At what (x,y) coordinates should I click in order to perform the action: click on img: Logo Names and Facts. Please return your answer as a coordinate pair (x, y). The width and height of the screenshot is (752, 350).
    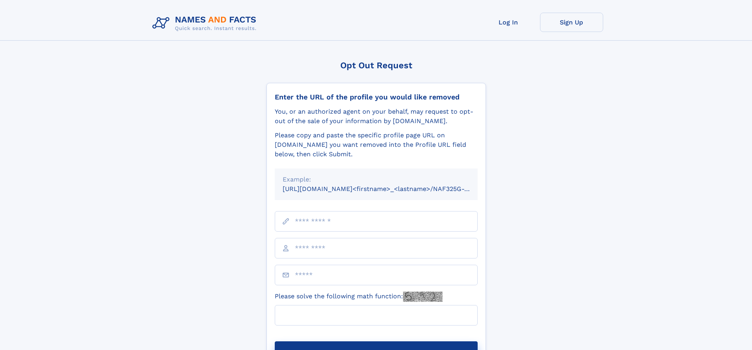
    Looking at the image, I should click on (206, 23).